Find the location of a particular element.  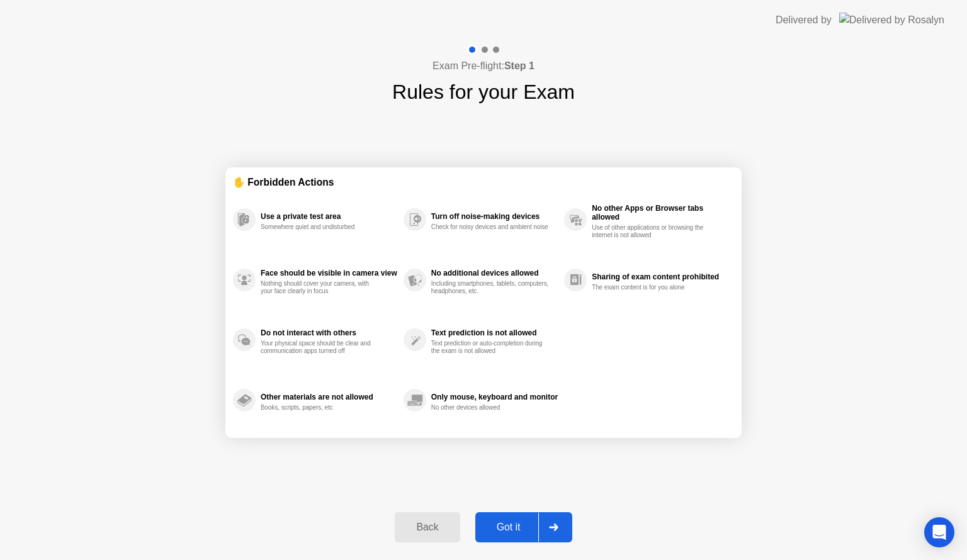

div: Delivered by is located at coordinates (803, 20).